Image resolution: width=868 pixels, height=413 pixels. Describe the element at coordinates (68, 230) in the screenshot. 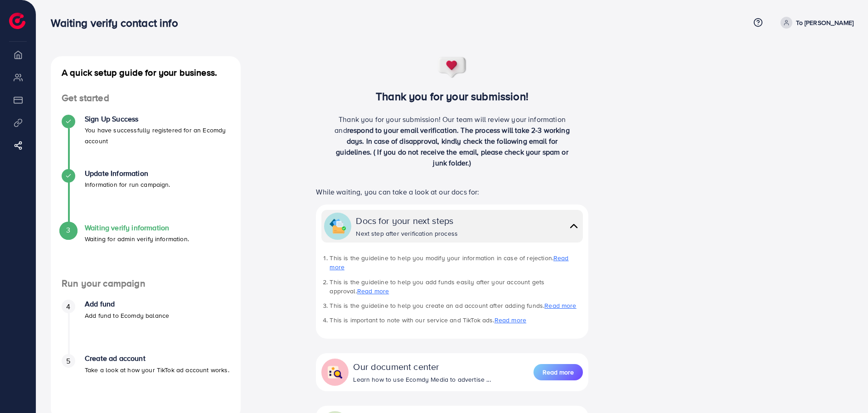

I see `span: 3` at that location.